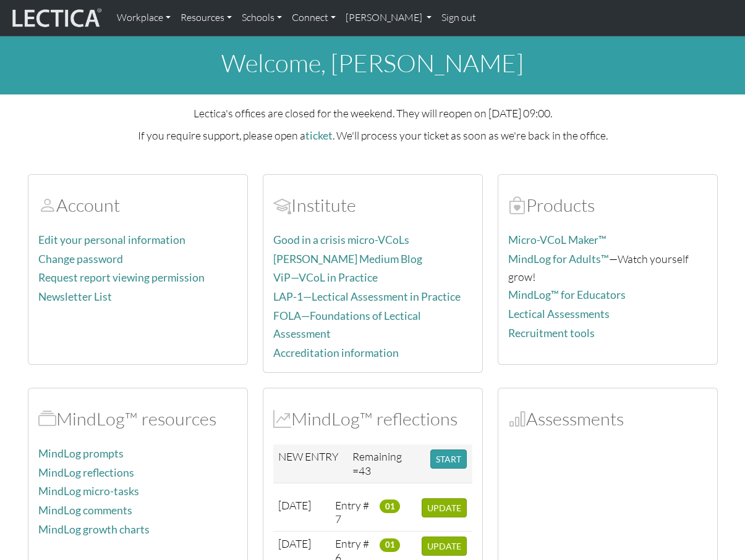 The width and height of the screenshot is (745, 560). I want to click on a: MindLog comments, so click(86, 510).